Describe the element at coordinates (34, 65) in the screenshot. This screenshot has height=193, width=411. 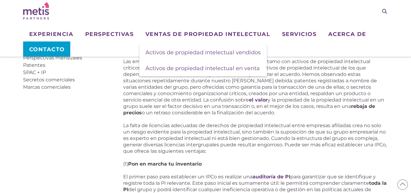
I see `a: Patentes` at that location.